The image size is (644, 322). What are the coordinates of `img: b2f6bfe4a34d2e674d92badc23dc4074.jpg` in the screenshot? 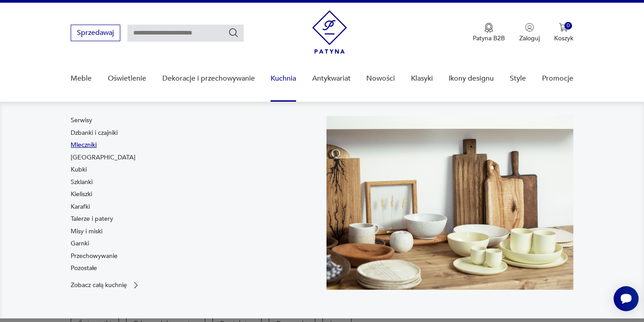 It's located at (450, 203).